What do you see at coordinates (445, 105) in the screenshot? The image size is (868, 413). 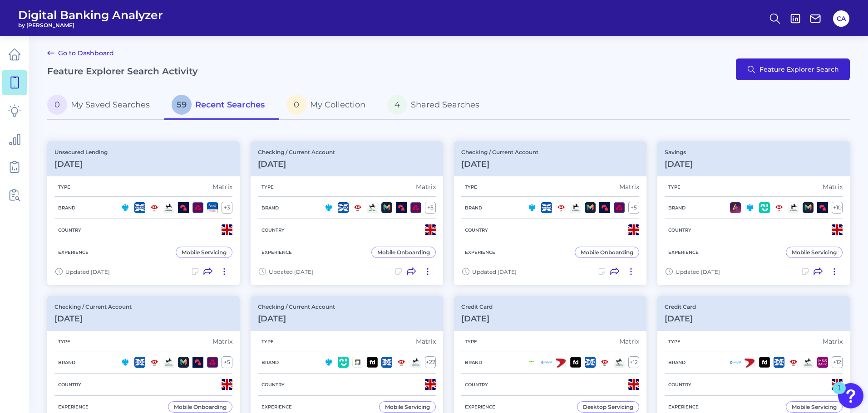 I see `span: Shared Searches` at bounding box center [445, 105].